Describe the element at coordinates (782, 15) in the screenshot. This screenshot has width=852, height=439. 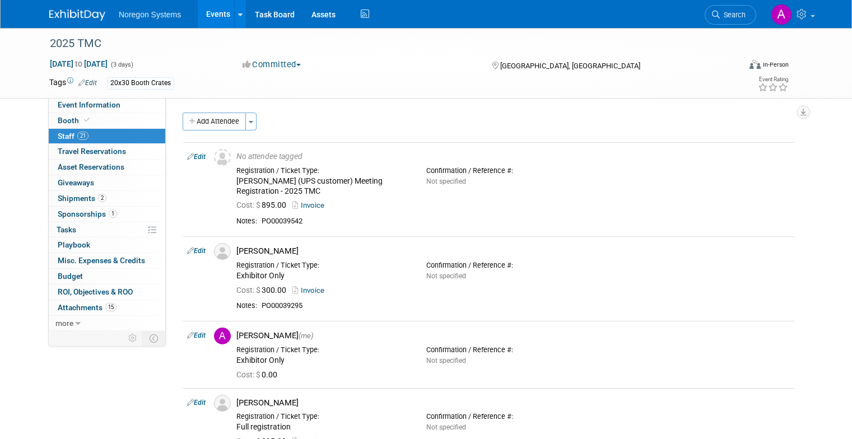
I see `img: Ali Connell` at that location.